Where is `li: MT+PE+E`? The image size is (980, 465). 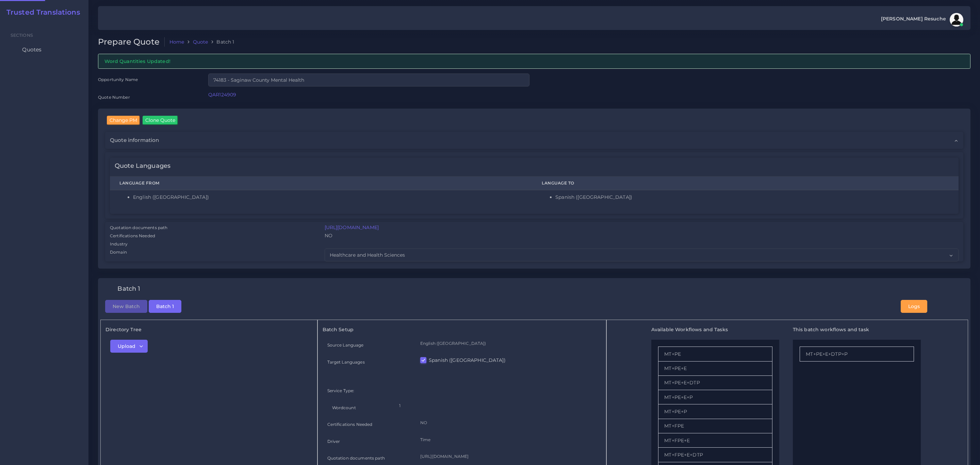 li: MT+PE+E is located at coordinates (715, 369).